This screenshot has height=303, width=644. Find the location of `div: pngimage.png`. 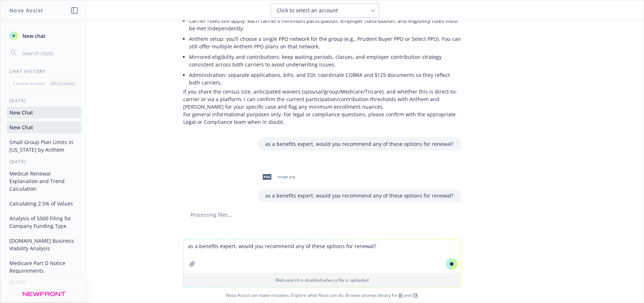

div: pngimage.png is located at coordinates (277, 177).